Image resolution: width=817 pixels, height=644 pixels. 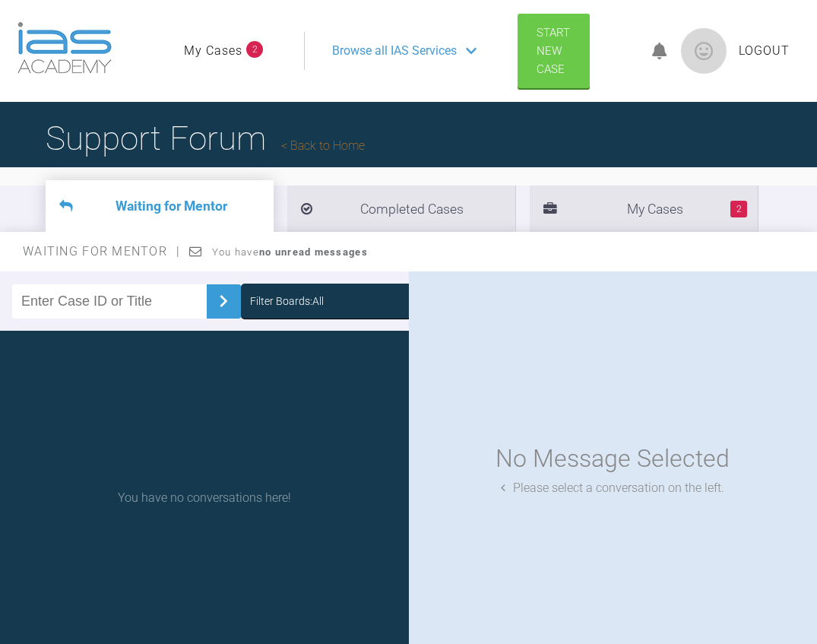 What do you see at coordinates (313, 252) in the screenshot?
I see `strong: no unread messages` at bounding box center [313, 252].